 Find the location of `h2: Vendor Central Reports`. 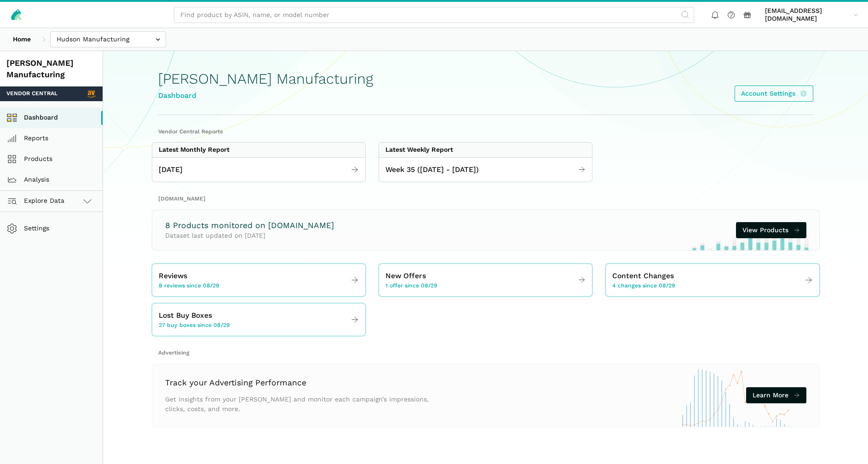

h2: Vendor Central Reports is located at coordinates (486, 132).